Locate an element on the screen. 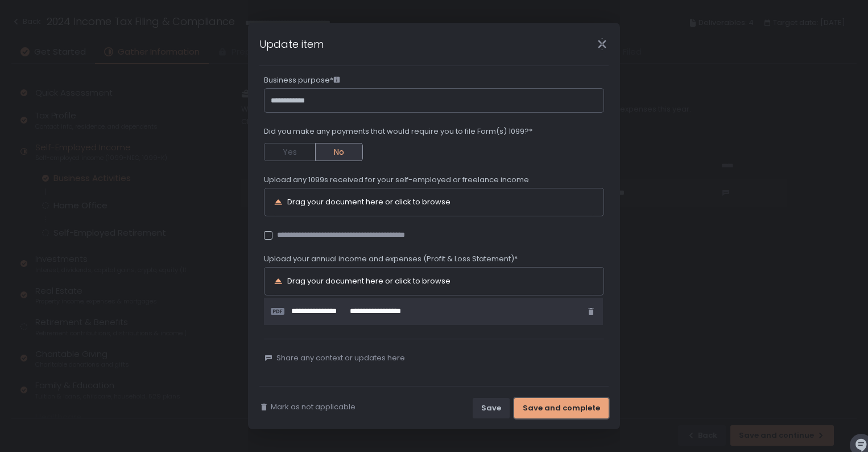 This screenshot has height=452, width=868. div: Save is located at coordinates (491, 408).